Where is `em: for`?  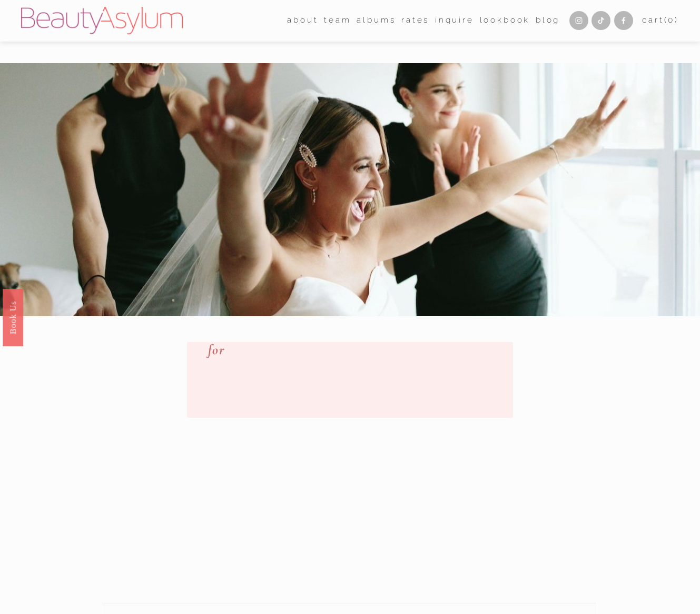
em: for is located at coordinates (216, 350).